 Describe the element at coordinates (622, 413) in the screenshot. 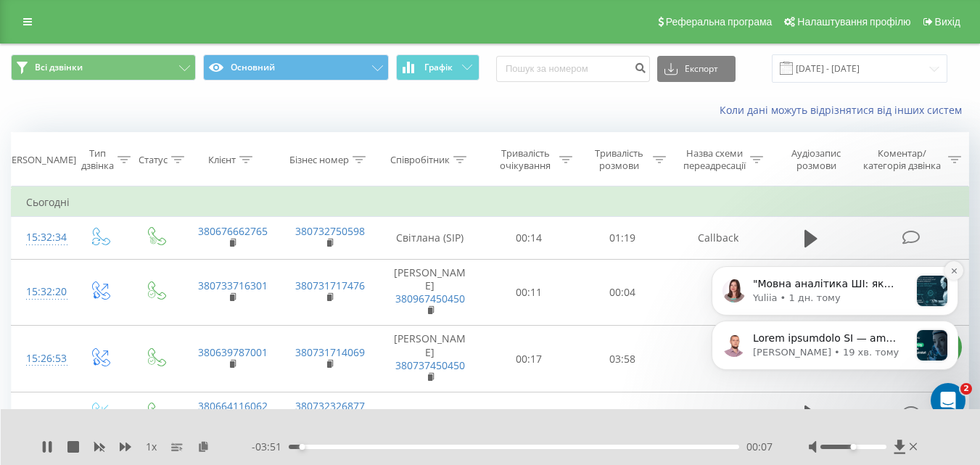

I see `td: 01:22` at that location.